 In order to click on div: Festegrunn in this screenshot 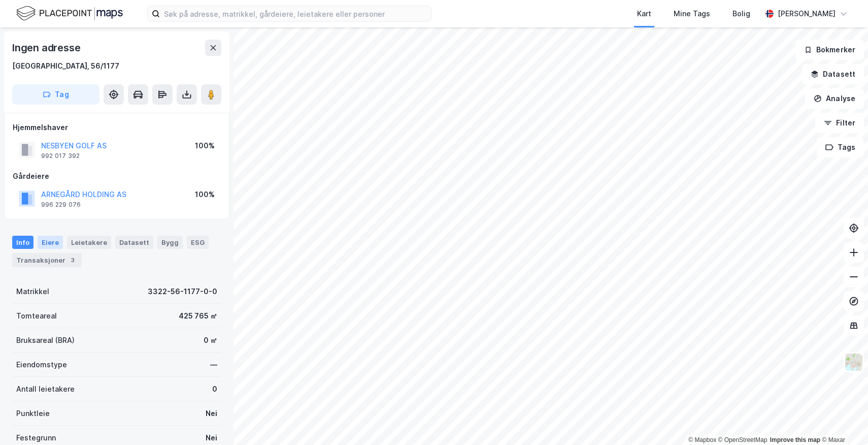, I will do `click(36, 438)`.